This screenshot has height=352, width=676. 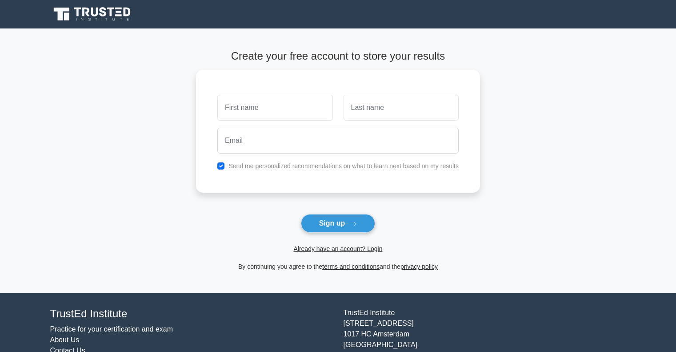 What do you see at coordinates (112, 329) in the screenshot?
I see `a: Practice for your certification and exam` at bounding box center [112, 329].